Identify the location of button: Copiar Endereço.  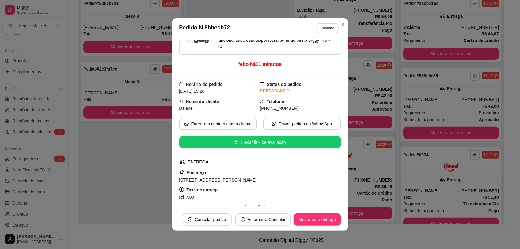
(260, 207).